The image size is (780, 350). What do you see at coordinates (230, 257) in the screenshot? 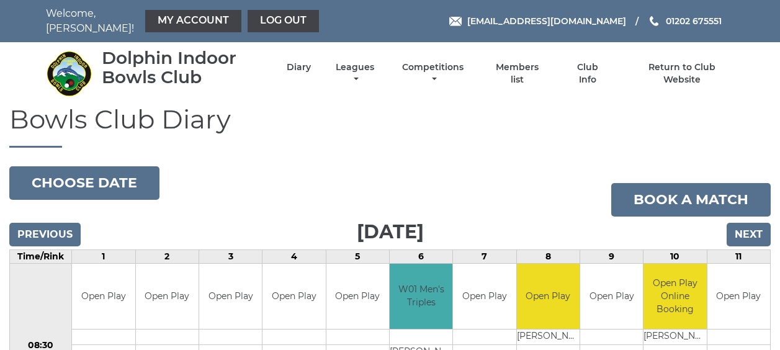
I see `td: 3` at bounding box center [230, 257].